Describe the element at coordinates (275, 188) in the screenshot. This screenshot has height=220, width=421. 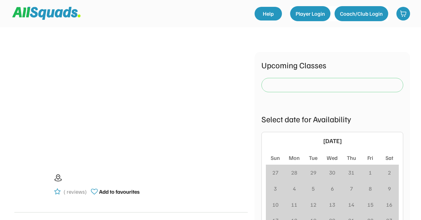
I see `div: 3` at that location.